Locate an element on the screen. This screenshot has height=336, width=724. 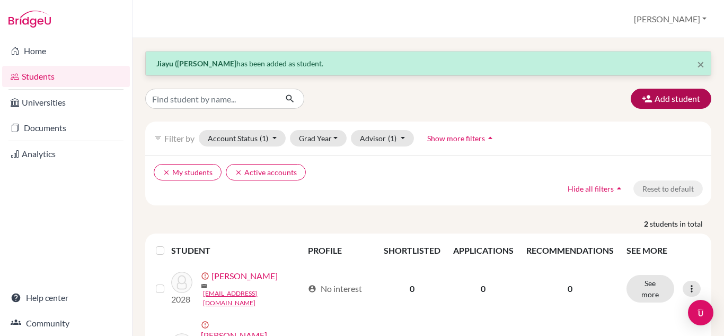
p: 2028 is located at coordinates (182, 299).